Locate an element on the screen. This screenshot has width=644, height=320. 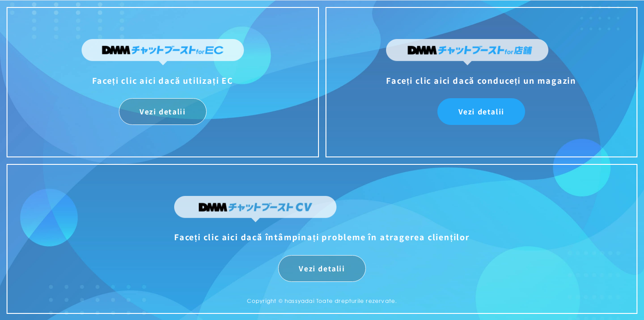
div: Faceți clic aici dacă conduceți un magazin is located at coordinates (481, 80).